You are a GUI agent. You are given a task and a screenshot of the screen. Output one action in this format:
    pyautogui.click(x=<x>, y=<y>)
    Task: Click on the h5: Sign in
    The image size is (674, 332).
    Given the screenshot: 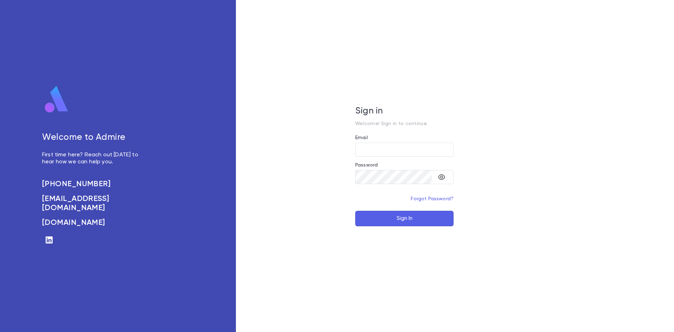 What is the action you would take?
    pyautogui.click(x=404, y=111)
    